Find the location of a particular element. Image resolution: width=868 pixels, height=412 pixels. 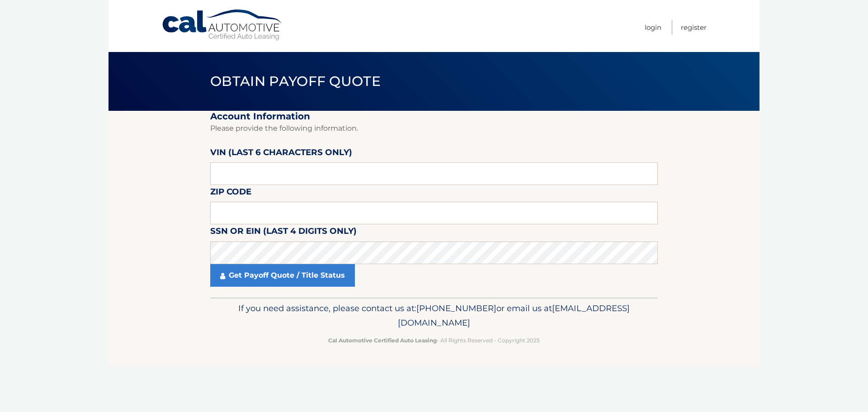

a: Cal Automotive is located at coordinates (223, 25).